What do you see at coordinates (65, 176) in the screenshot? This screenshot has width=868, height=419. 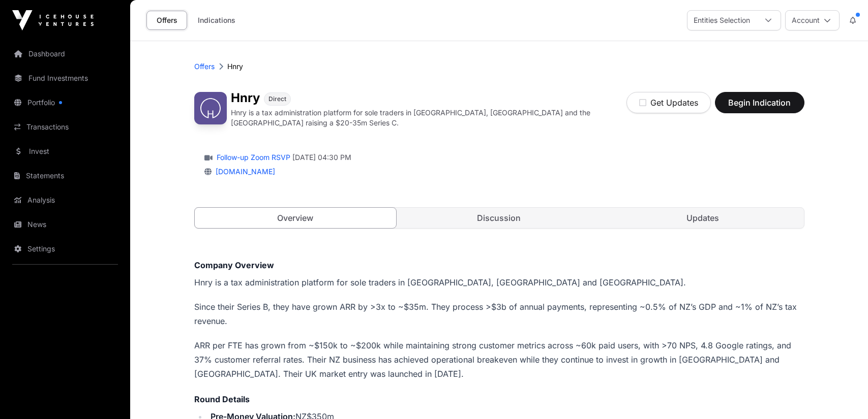 I see `a: Statements` at bounding box center [65, 176].